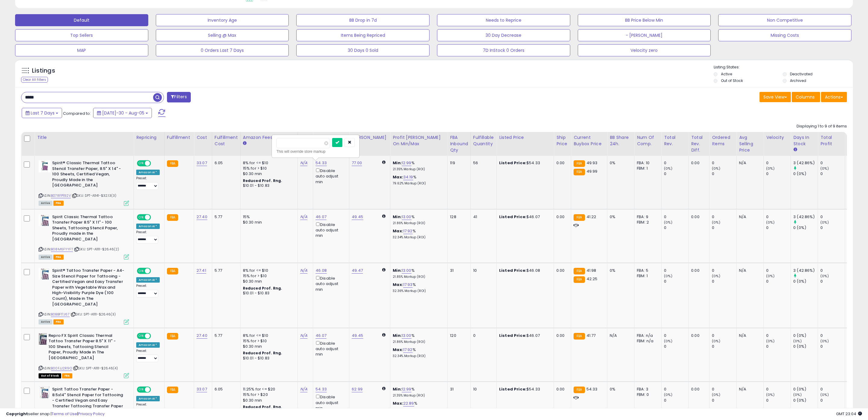  I want to click on a: B00FJJ2R9O, so click(62, 368).